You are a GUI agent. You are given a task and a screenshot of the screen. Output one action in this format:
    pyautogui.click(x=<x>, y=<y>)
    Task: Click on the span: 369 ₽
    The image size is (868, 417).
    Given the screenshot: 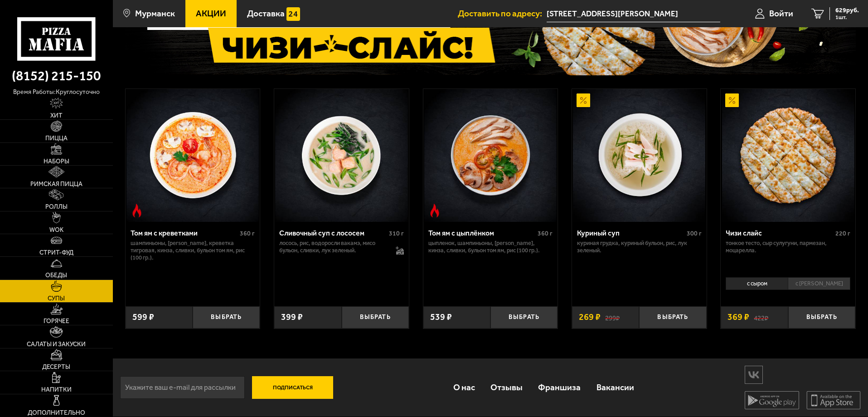 What is the action you would take?
    pyautogui.click(x=738, y=317)
    